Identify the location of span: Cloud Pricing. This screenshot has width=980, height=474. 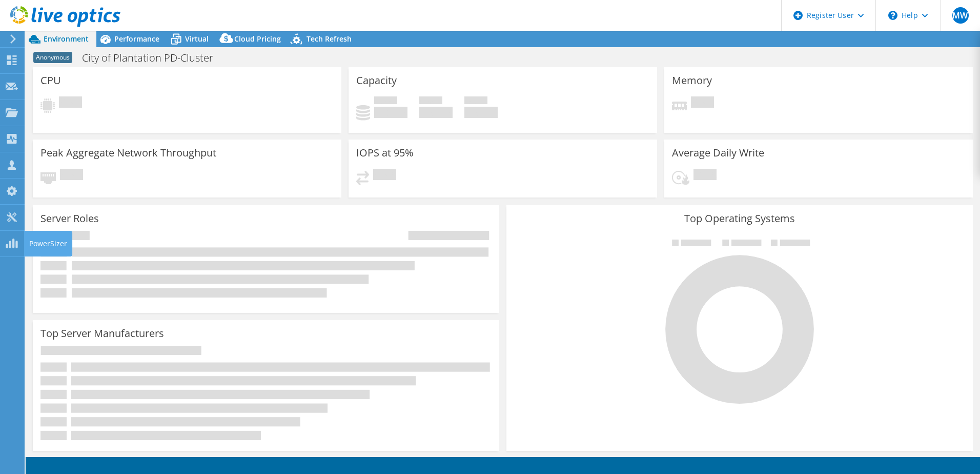
(257, 39).